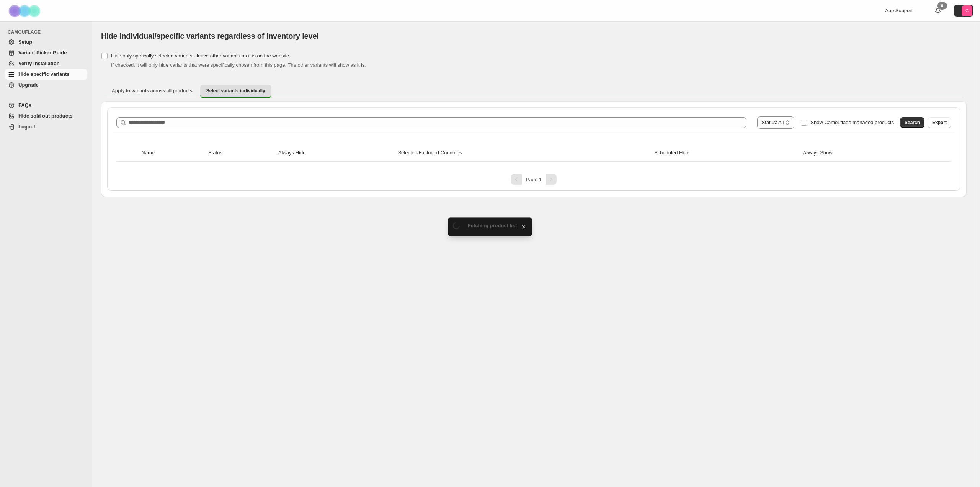 The height and width of the screenshot is (487, 980). Describe the element at coordinates (25, 105) in the screenshot. I see `span: FAQs` at that location.